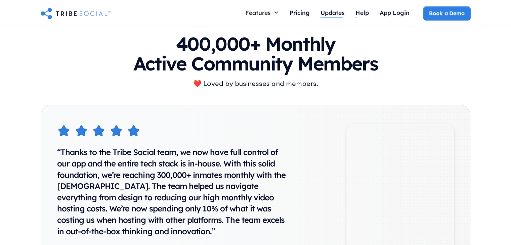  I want to click on a: Book a Demo, so click(447, 13).